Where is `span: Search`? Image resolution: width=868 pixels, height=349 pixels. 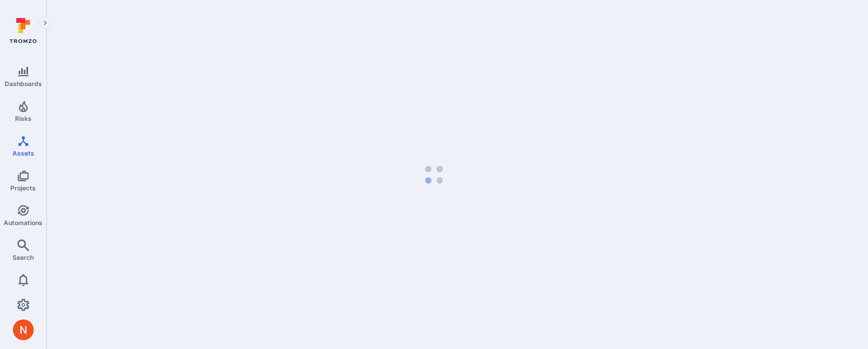
span: Search is located at coordinates (23, 257).